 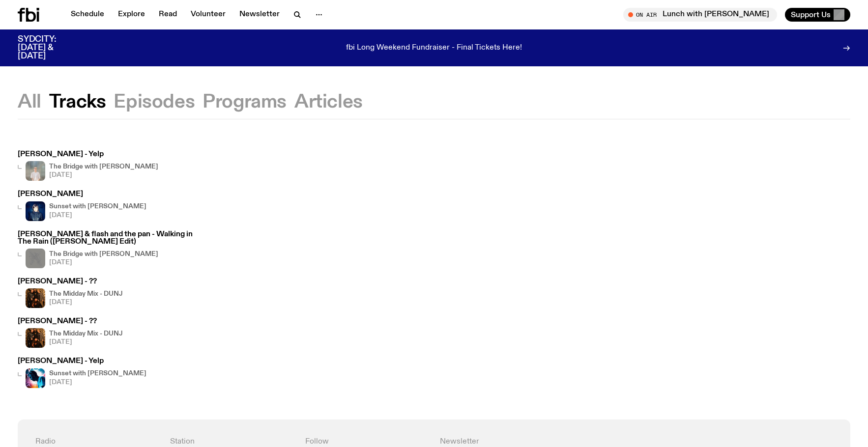 I want to click on a: Explore, so click(x=131, y=15).